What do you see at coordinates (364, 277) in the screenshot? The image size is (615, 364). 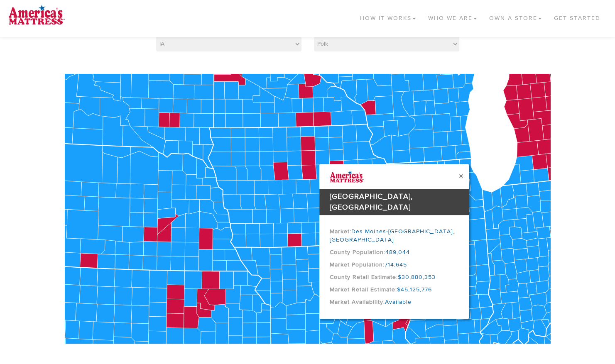 I see `b: County Retail Estimate:` at bounding box center [364, 277].